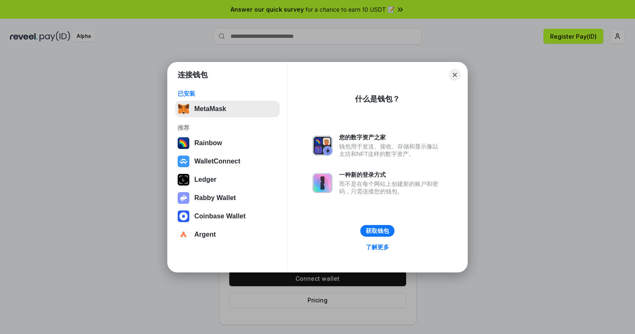  Describe the element at coordinates (220, 216) in the screenshot. I see `div: Coinbase Wallet` at that location.